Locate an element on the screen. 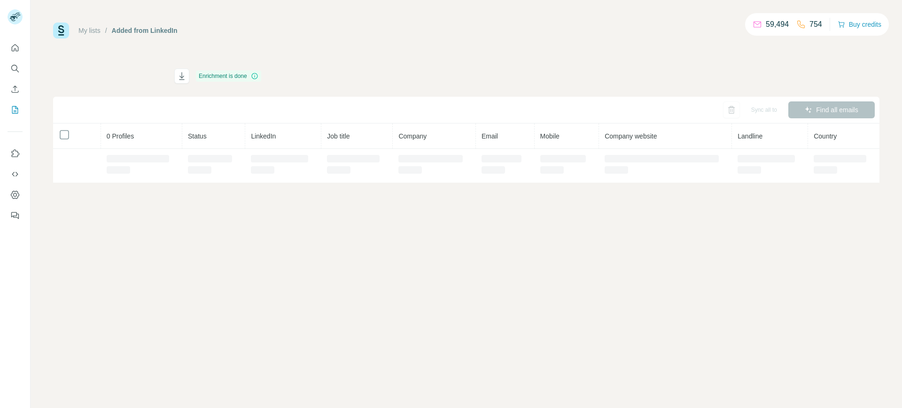 The width and height of the screenshot is (902, 408). span: Status is located at coordinates (197, 136).